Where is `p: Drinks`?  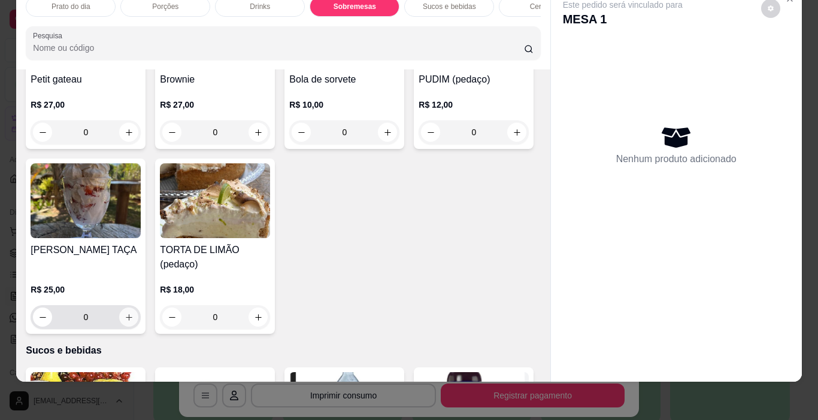 p: Drinks is located at coordinates (260, 7).